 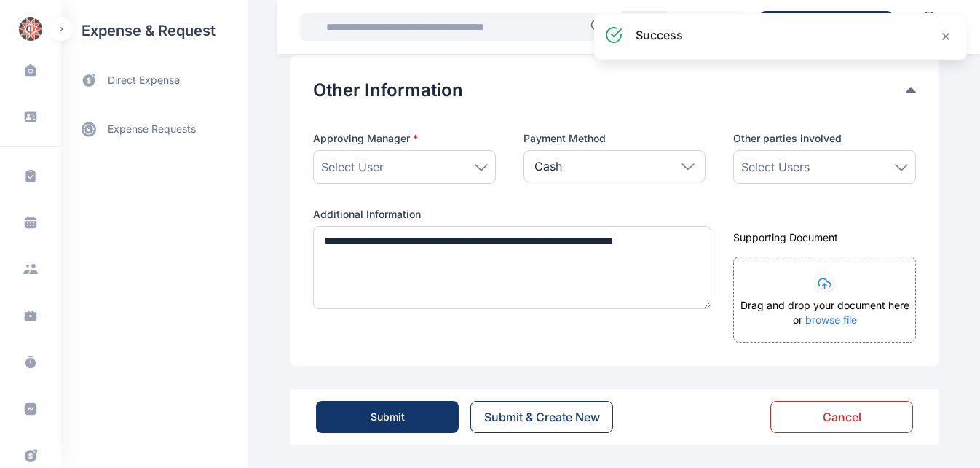 I want to click on button: Other Information, so click(x=609, y=90).